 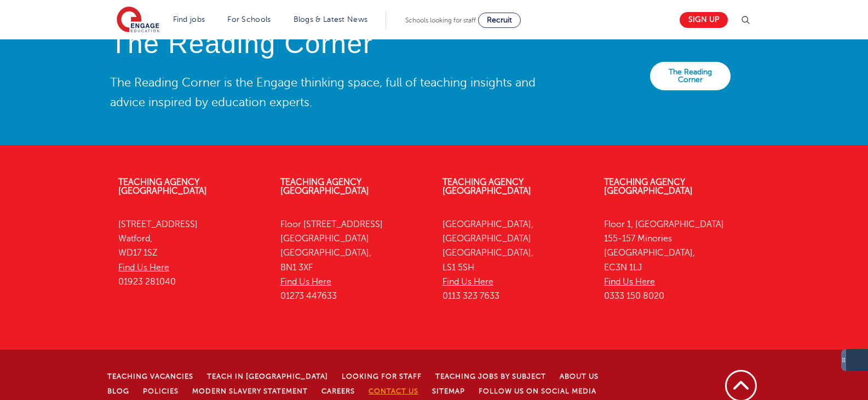 I want to click on a: Teaching jobs by subject, so click(x=491, y=377).